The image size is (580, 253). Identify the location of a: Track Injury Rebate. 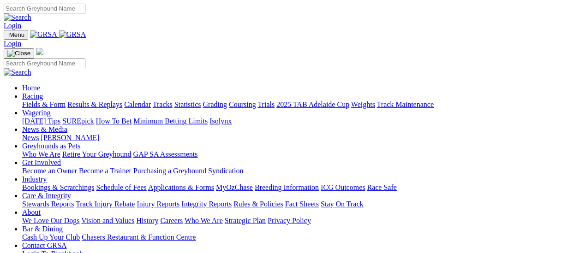
(105, 204).